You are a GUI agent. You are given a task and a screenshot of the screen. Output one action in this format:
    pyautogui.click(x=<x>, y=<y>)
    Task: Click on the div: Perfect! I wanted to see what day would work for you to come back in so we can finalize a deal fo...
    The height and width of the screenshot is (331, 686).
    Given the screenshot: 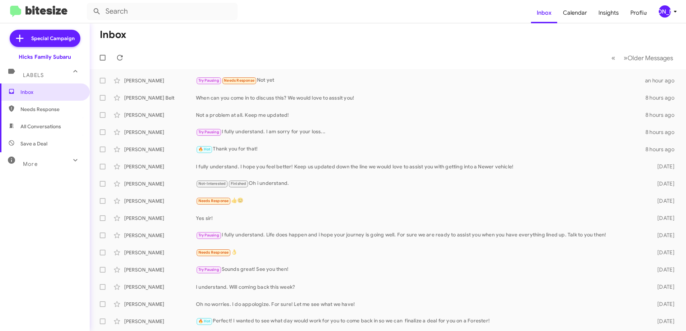 What is the action you would take?
    pyautogui.click(x=421, y=321)
    